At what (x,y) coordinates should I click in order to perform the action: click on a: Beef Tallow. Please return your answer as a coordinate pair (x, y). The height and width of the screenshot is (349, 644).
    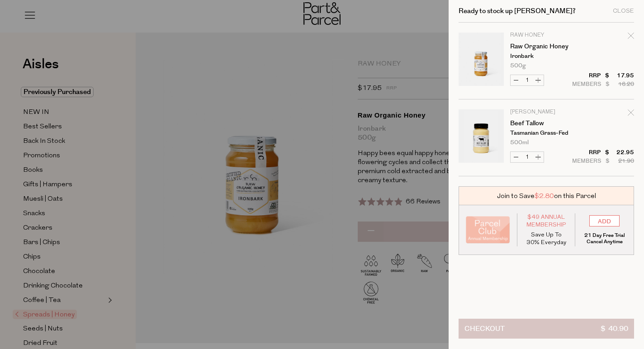
    Looking at the image, I should click on (545, 123).